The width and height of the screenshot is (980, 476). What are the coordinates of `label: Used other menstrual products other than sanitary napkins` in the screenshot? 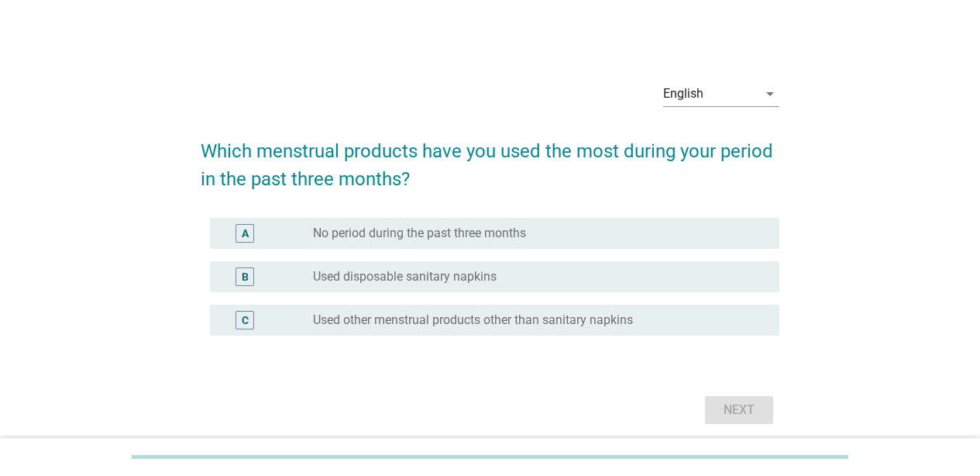 It's located at (472, 320).